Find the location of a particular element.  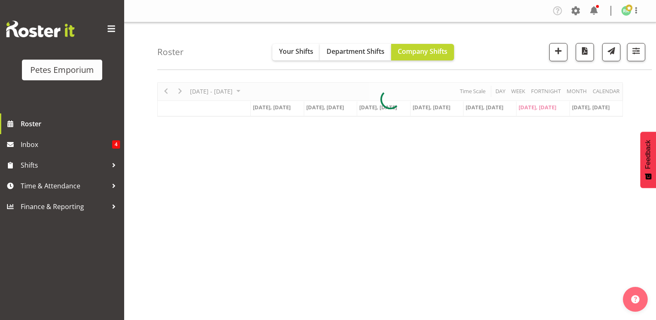

span: Inbox is located at coordinates (66, 144).